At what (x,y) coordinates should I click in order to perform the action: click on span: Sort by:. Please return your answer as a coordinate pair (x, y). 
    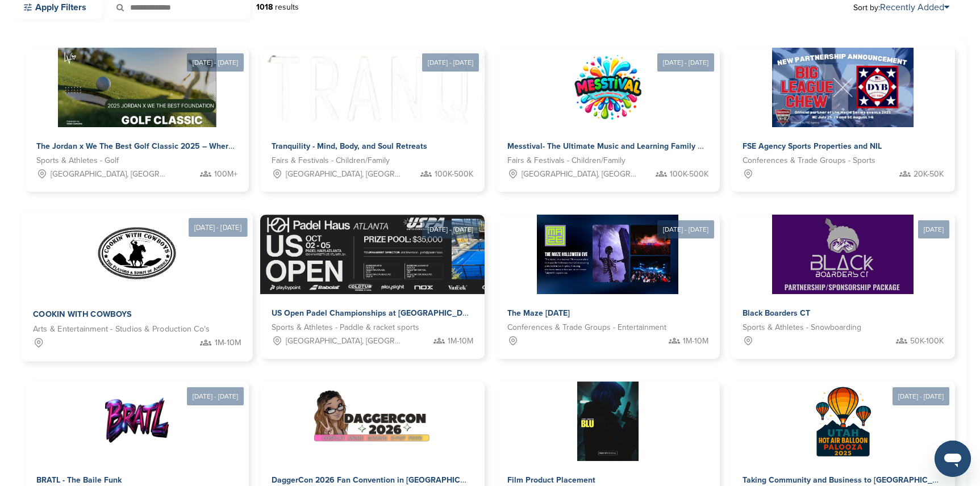
    Looking at the image, I should click on (901, 7).